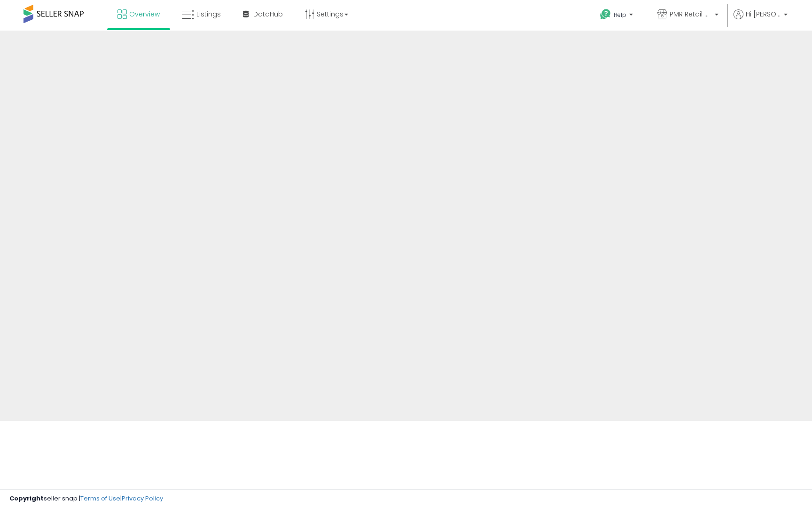 Image resolution: width=812 pixels, height=508 pixels. Describe the element at coordinates (605, 14) in the screenshot. I see `i: Get Help` at that location.